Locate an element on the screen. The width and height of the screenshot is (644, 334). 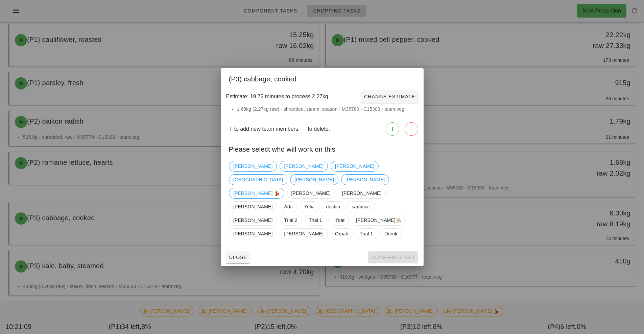
span: Orpah is located at coordinates (341, 234).